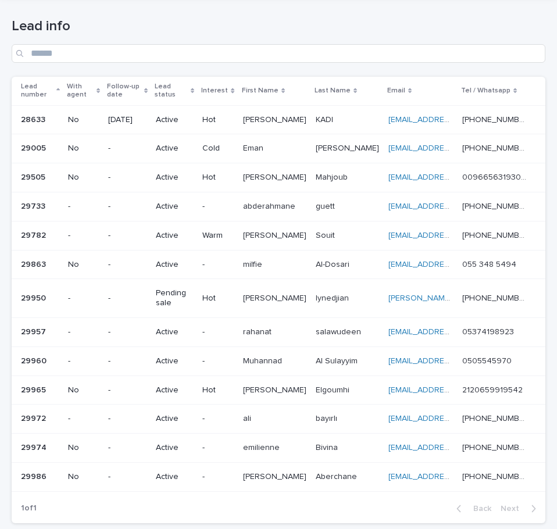 This screenshot has width=557, height=529. Describe the element at coordinates (332, 91) in the screenshot. I see `p: Last Name` at that location.